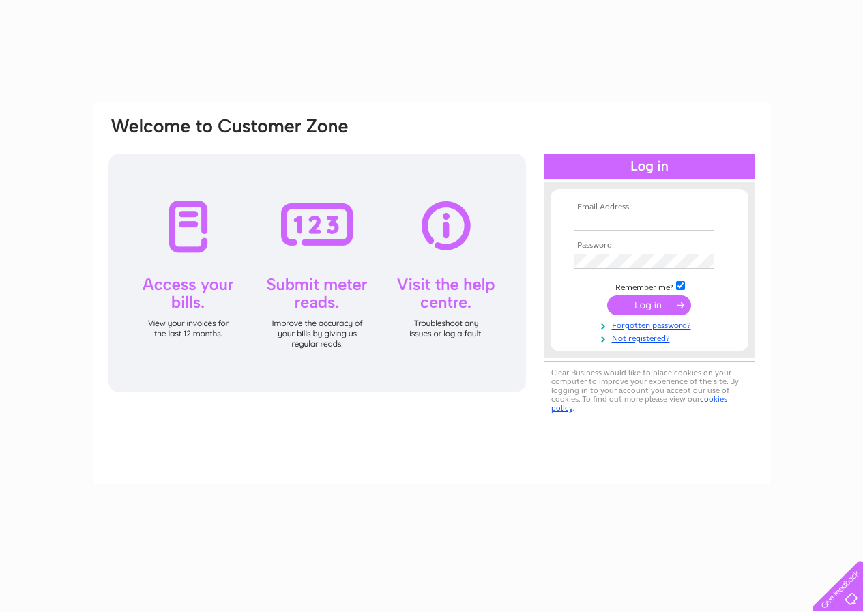 Image resolution: width=863 pixels, height=612 pixels. Describe the element at coordinates (649, 245) in the screenshot. I see `th: Password:` at that location.